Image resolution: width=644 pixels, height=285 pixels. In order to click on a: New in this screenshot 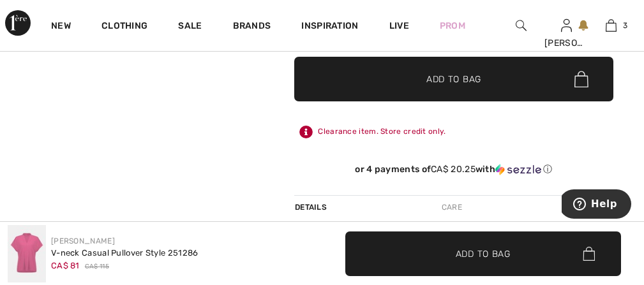, I will do `click(60, 27)`.